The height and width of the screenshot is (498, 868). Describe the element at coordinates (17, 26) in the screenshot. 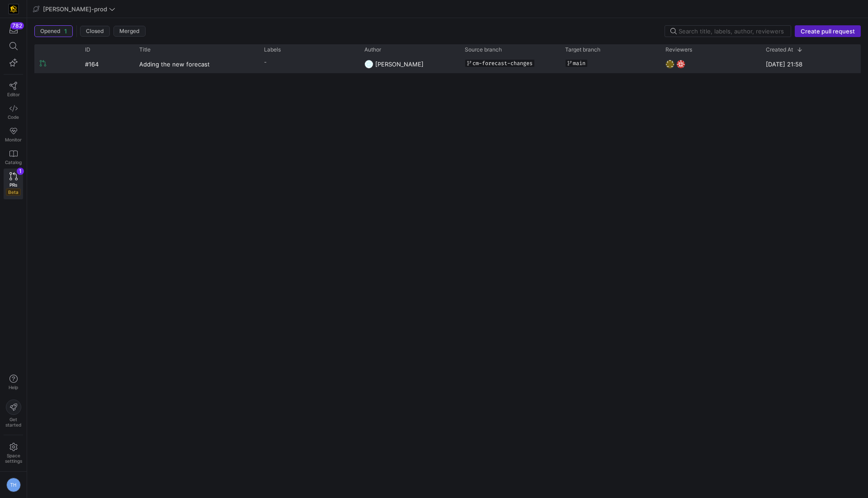

I see `div: 782` at that location.